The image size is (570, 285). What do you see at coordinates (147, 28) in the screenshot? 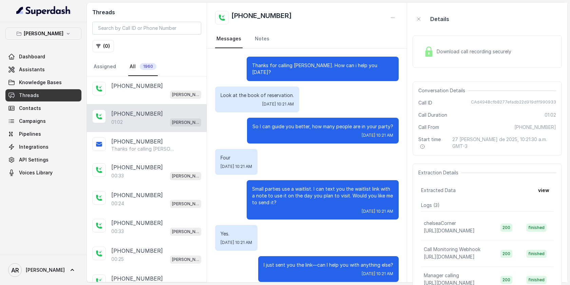
I see `input: Search by Call ID or Phone Number` at bounding box center [147, 28].